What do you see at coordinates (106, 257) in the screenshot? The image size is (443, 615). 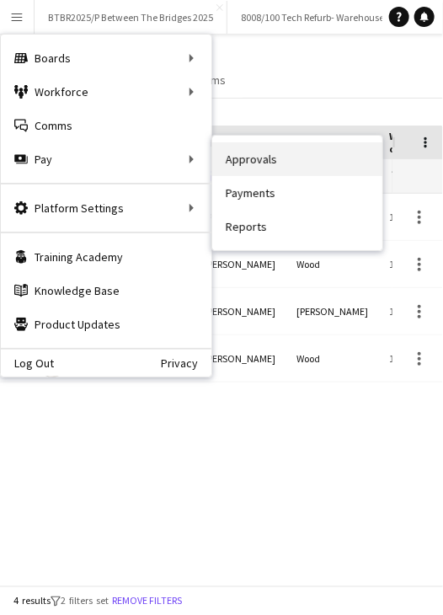 I see `a: Training Academy` at bounding box center [106, 257].